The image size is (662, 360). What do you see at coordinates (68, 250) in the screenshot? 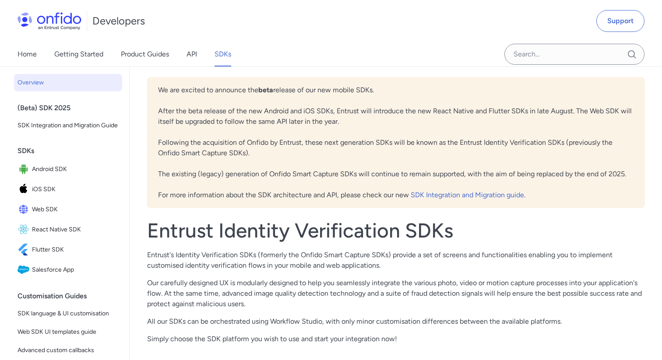
I see `a: IconFlutter SDKFlutter SDK` at bounding box center [68, 250].